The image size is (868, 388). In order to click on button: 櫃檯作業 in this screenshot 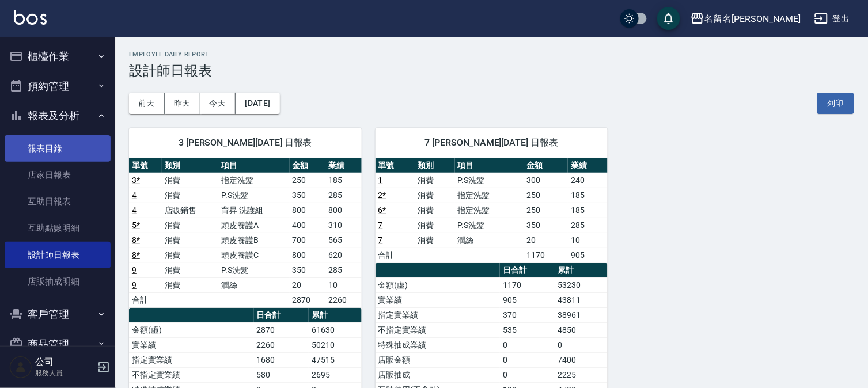, I will do `click(58, 56)`.